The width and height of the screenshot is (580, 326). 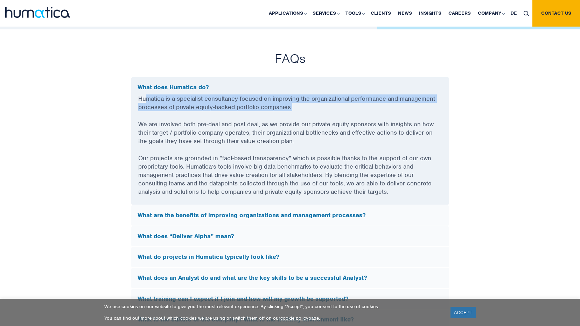 I want to click on p: Humatica is a specialist consultancy focused on improving the organizational performance and mana..., so click(x=290, y=107).